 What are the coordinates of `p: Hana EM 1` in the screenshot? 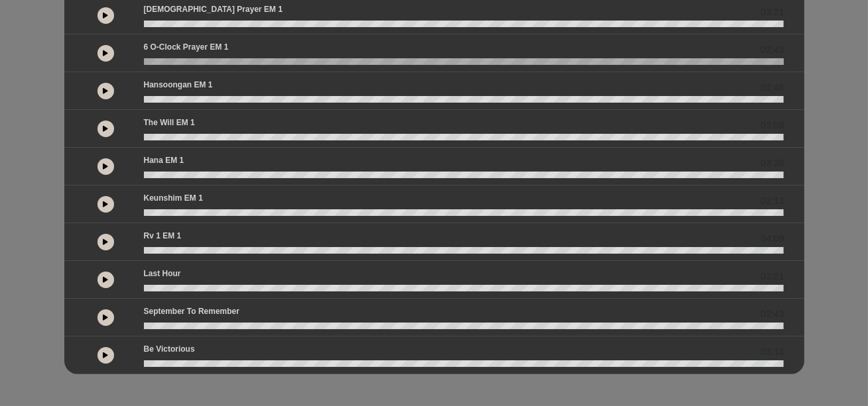 It's located at (164, 161).